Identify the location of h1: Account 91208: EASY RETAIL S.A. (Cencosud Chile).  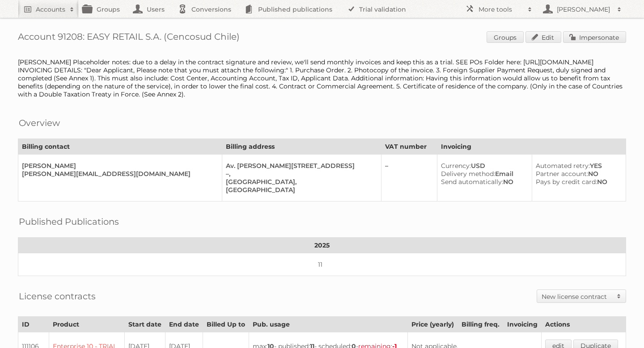
(322, 38).